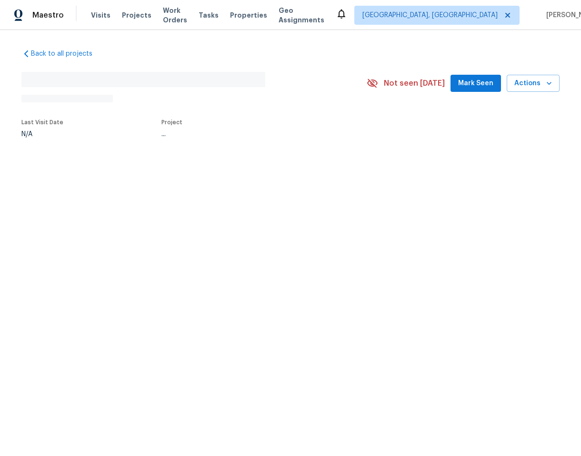 The height and width of the screenshot is (456, 581). Describe the element at coordinates (172, 122) in the screenshot. I see `span: Project` at that location.